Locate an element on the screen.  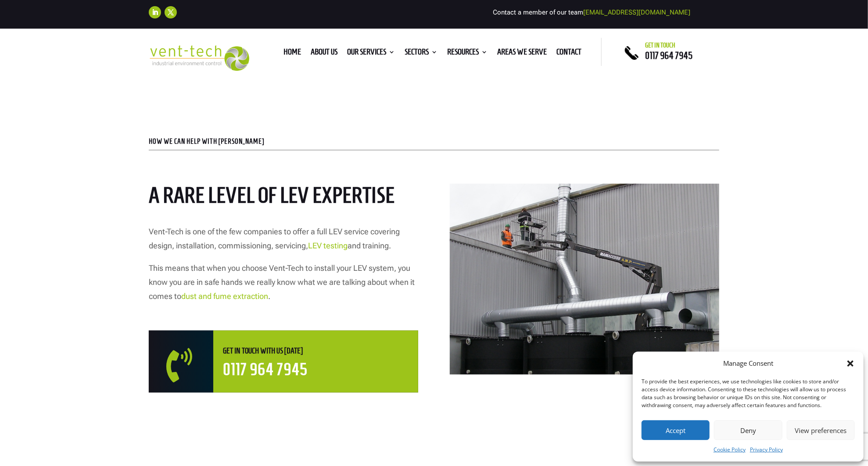
div: Close dialog is located at coordinates (850, 364).